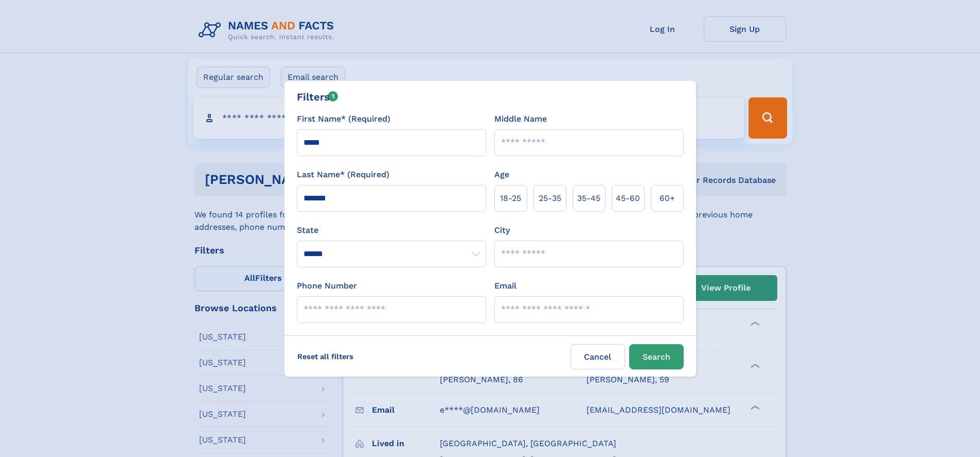 This screenshot has width=980, height=457. I want to click on label: State, so click(392, 231).